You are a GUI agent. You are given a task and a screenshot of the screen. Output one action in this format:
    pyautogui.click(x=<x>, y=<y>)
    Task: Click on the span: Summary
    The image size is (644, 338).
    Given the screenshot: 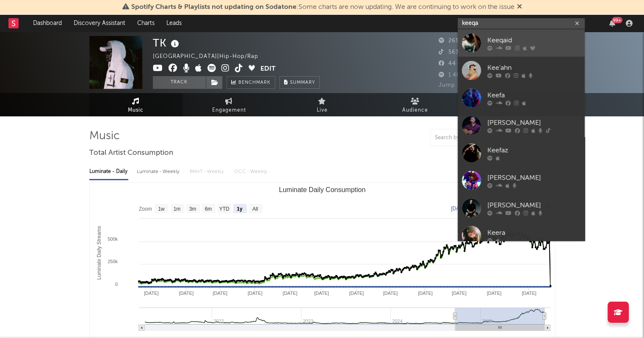 What is the action you would take?
    pyautogui.click(x=302, y=83)
    